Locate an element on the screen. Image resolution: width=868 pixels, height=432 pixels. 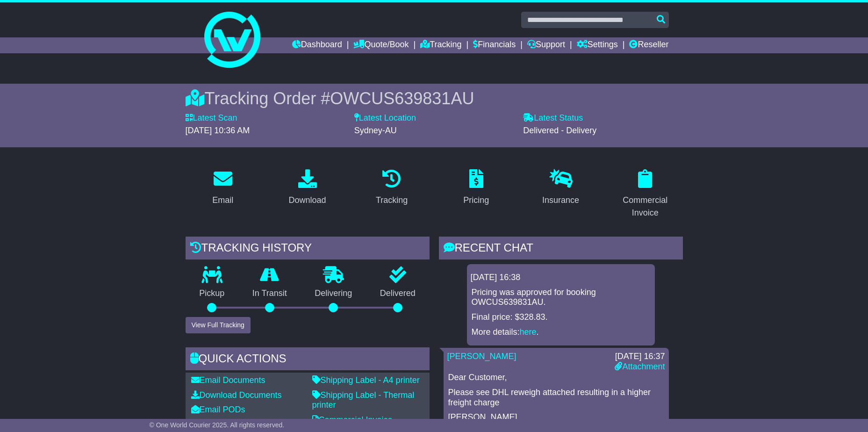
a: Shipping Label - A4 printer is located at coordinates (366, 380).